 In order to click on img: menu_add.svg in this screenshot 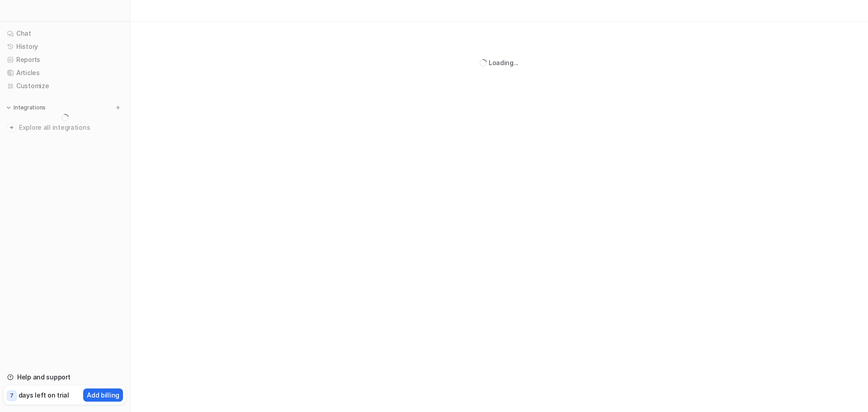, I will do `click(118, 108)`.